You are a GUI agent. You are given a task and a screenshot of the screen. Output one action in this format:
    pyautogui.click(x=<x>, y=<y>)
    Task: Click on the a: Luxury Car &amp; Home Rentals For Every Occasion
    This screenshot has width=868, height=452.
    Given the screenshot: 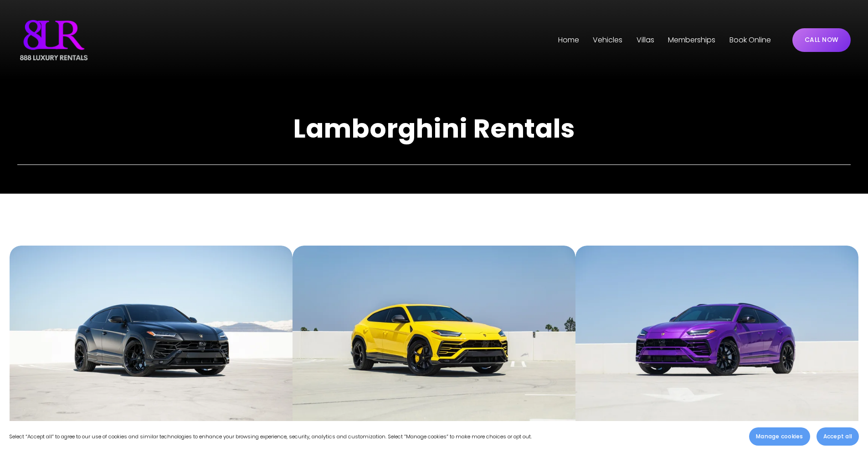 What is the action you would take?
    pyautogui.click(x=54, y=40)
    